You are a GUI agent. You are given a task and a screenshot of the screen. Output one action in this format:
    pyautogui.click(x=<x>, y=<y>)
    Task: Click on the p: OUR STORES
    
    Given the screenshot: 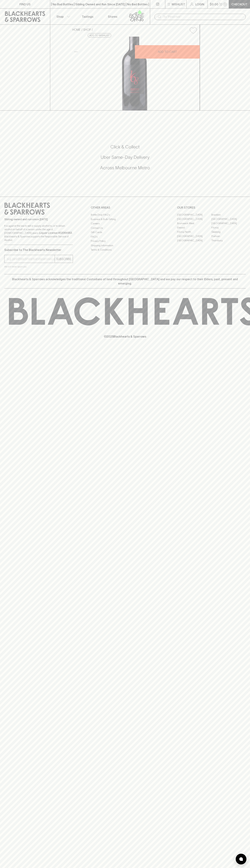 What is the action you would take?
    pyautogui.click(x=211, y=208)
    